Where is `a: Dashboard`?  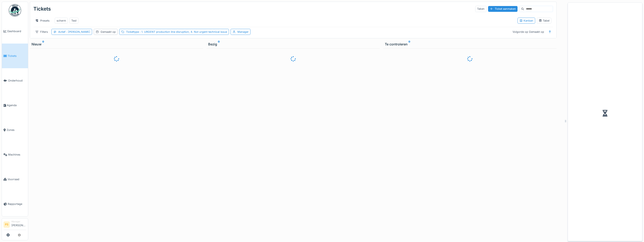
a: Dashboard is located at coordinates (15, 31).